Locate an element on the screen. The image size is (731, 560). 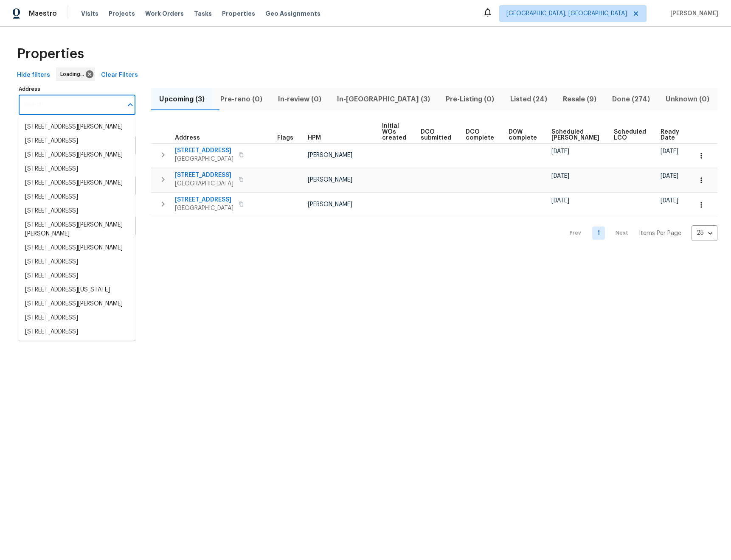
span: Done (274) is located at coordinates (631, 99).